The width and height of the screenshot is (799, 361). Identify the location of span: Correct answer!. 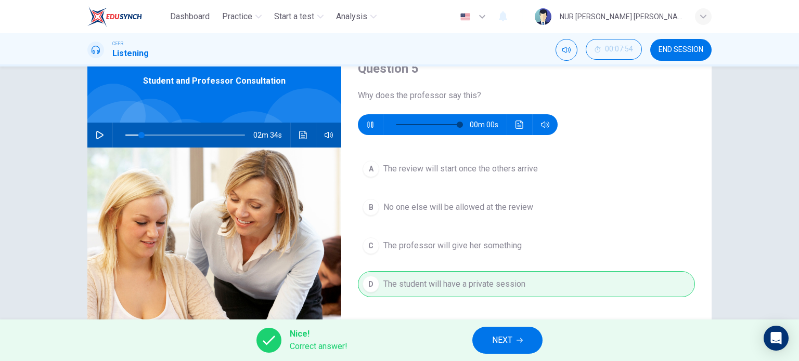
(318, 347).